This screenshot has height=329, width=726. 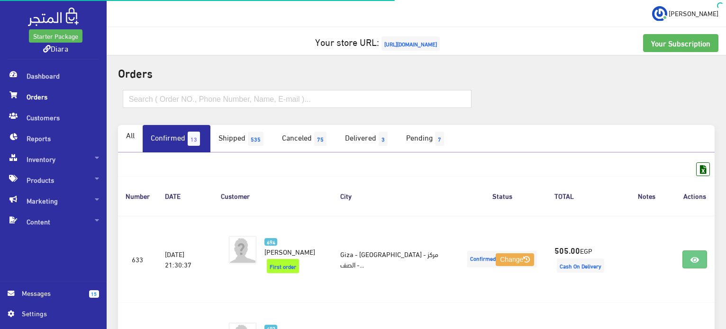 What do you see at coordinates (695, 196) in the screenshot?
I see `th: Actions` at bounding box center [695, 196].